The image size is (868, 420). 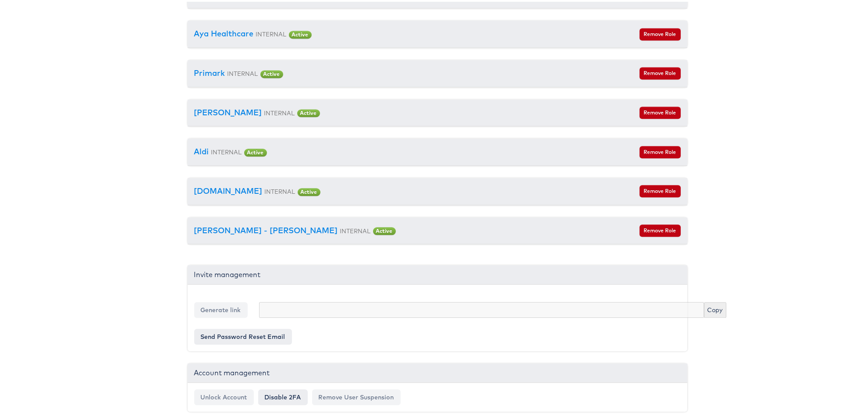 I want to click on button: Unlock Account, so click(x=224, y=395).